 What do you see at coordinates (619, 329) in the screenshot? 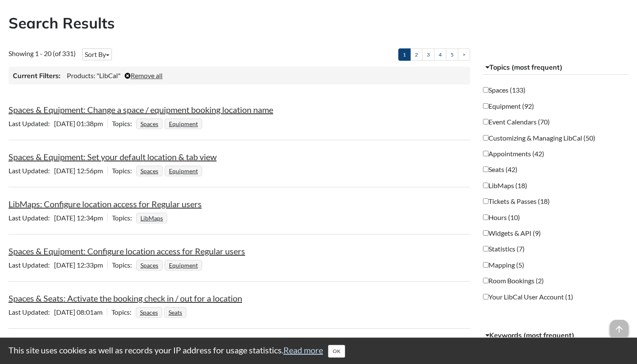
I see `span: arrow_upward` at bounding box center [619, 329].